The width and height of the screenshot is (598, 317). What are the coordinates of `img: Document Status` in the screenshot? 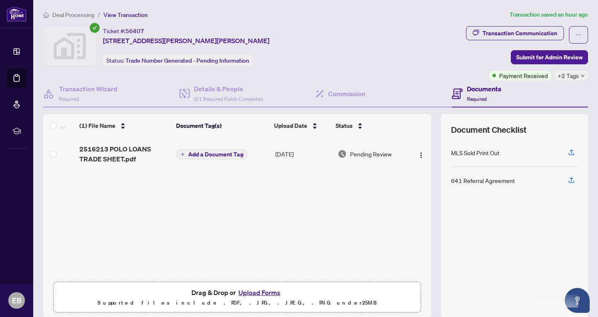 It's located at (342, 154).